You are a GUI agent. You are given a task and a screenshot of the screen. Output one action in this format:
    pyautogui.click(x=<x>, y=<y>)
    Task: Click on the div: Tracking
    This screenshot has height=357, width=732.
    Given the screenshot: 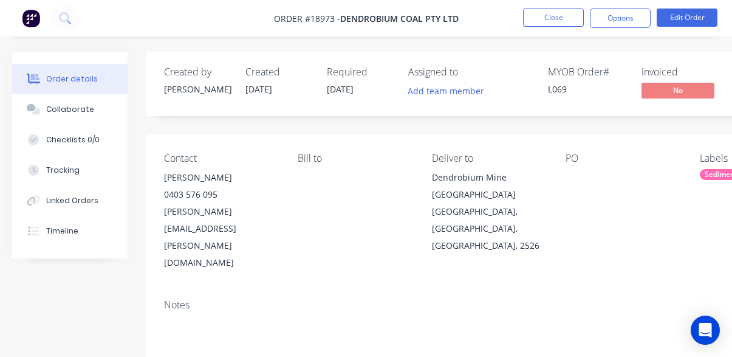 What is the action you would take?
    pyautogui.click(x=63, y=170)
    